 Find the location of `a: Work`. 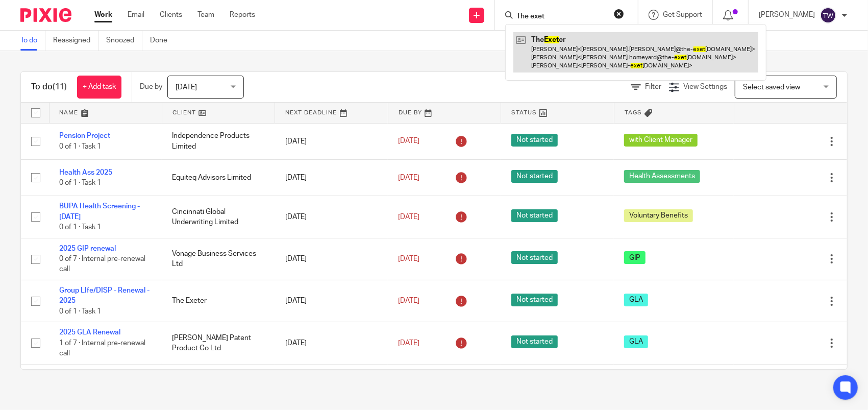

a: Work is located at coordinates (103, 15).